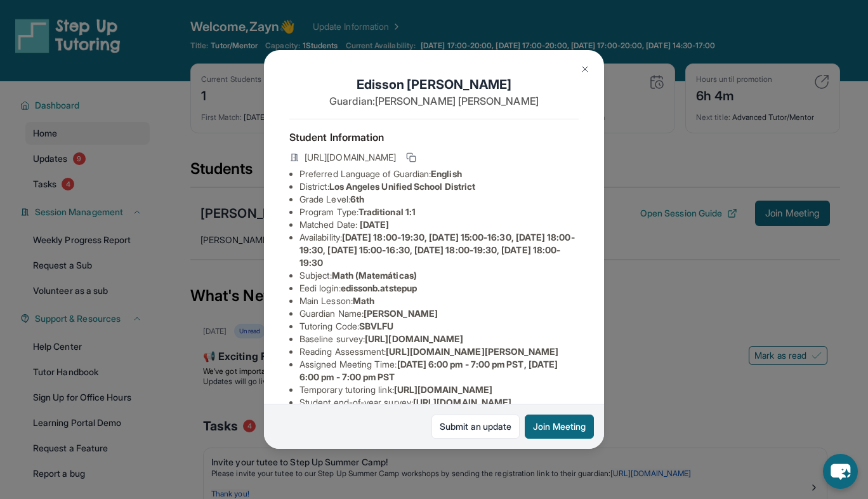 The width and height of the screenshot is (868, 499). I want to click on span: 6th, so click(357, 199).